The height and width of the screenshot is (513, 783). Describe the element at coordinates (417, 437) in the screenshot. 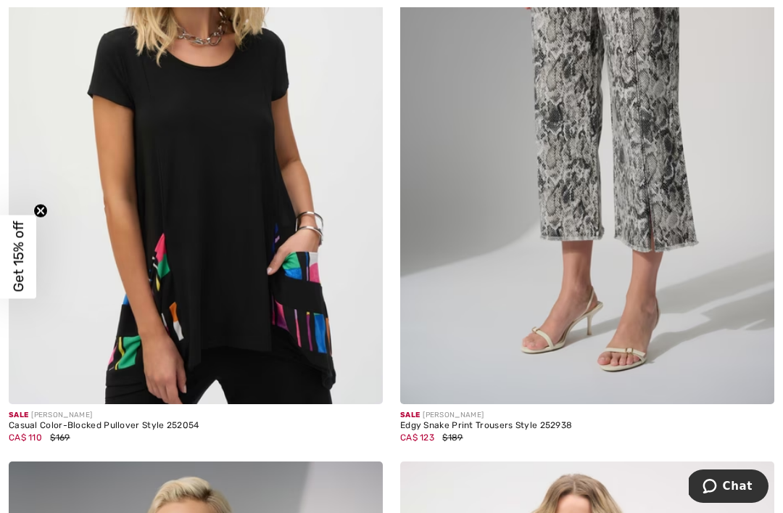

I see `span: CA$ 123` at that location.